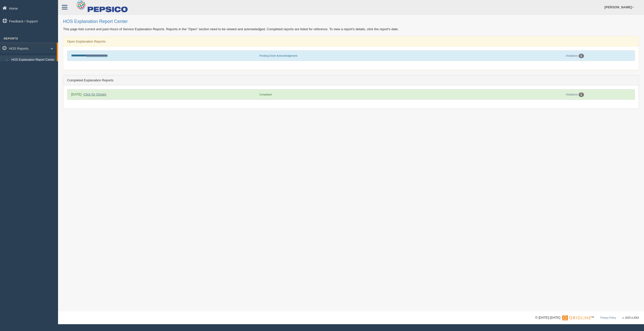  Describe the element at coordinates (265, 95) in the screenshot. I see `span: Completed` at that location.